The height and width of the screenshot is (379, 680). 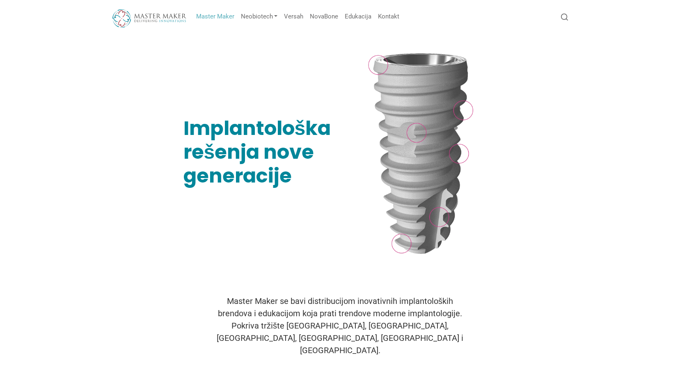 What do you see at coordinates (271, 152) in the screenshot?
I see `h1: Implantološka rešenja nove generacije` at bounding box center [271, 152].